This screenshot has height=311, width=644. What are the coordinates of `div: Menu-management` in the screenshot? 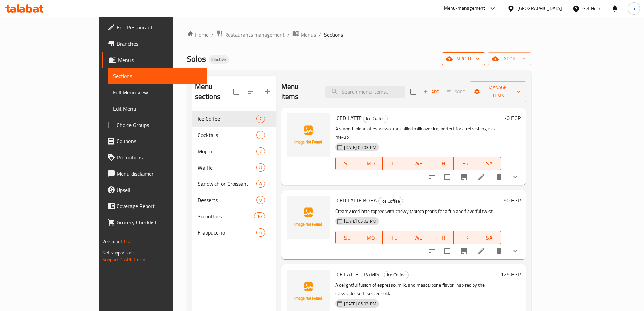 It's located at (464, 8).